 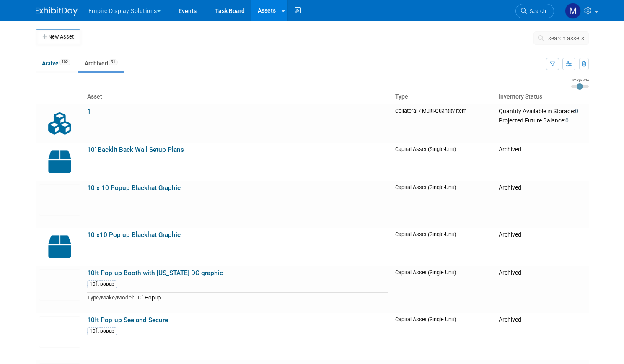 What do you see at coordinates (135, 149) in the screenshot?
I see `a: 10' Backlit Back Wall Setup Plans` at bounding box center [135, 149].